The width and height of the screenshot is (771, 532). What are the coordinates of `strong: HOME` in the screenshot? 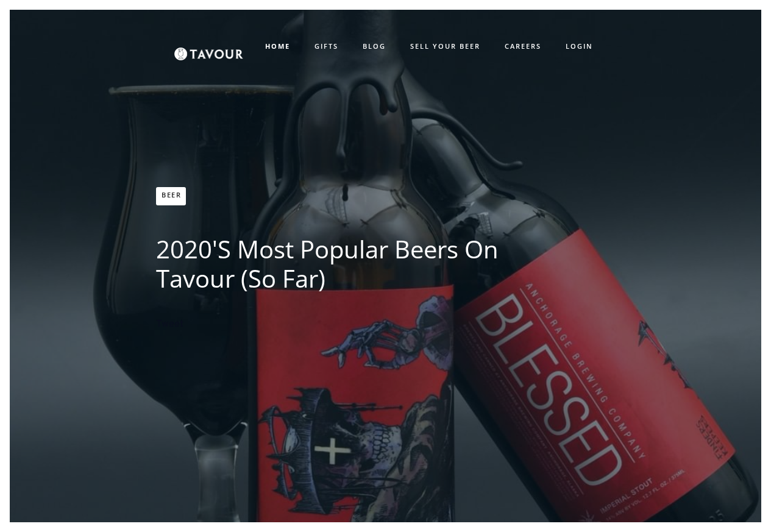 It's located at (277, 45).